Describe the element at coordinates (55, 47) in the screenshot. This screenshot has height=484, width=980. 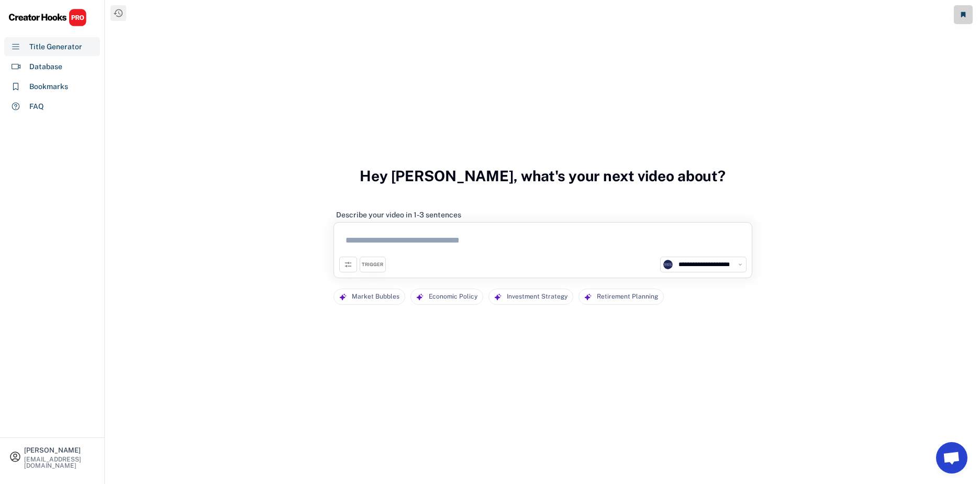
I see `div: Title Generator` at that location.